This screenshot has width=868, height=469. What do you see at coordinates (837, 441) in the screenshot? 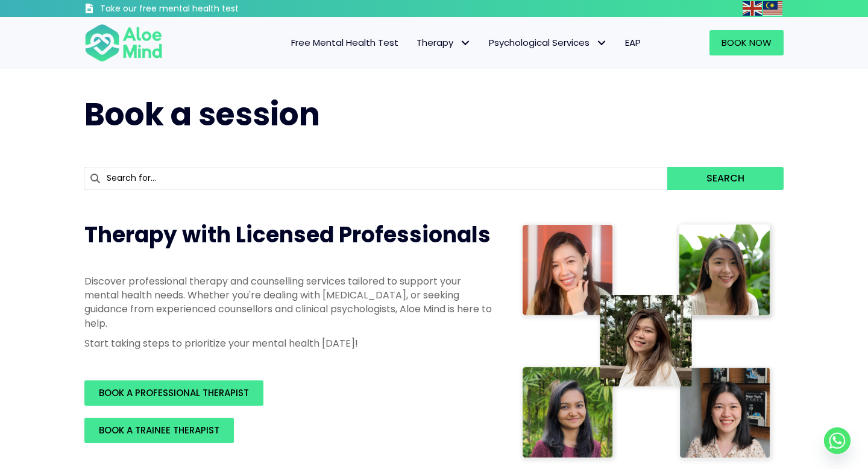
I see `a: Whatsapp` at bounding box center [837, 441].